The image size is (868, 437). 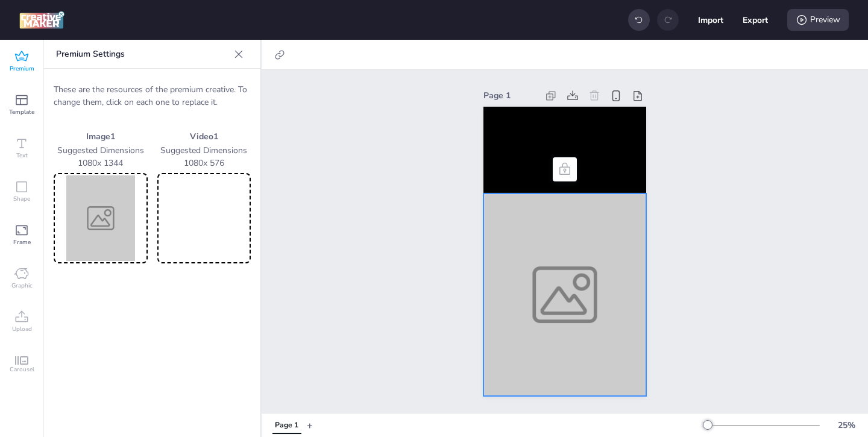 What do you see at coordinates (22, 329) in the screenshot?
I see `span: Upload` at bounding box center [22, 329].